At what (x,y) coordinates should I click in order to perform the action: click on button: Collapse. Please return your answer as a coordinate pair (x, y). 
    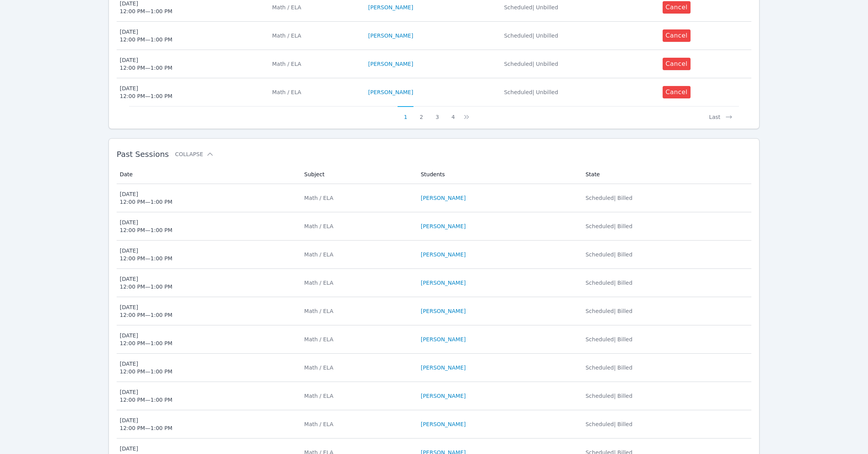
    Looking at the image, I should click on (194, 154).